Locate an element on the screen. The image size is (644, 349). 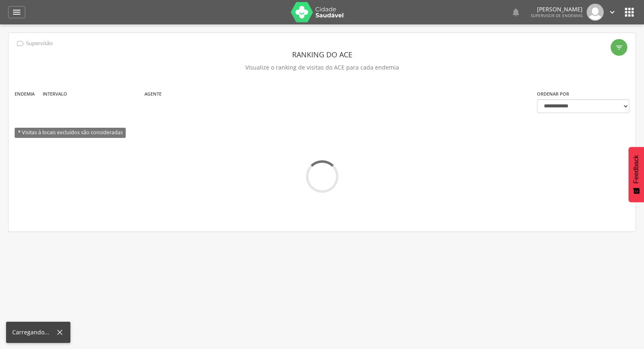
span: * Visitas à locais excluídos são consideradas is located at coordinates (70, 133).